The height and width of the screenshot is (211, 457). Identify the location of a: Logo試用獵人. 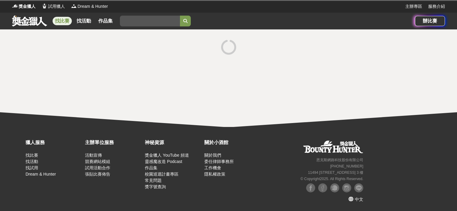
(53, 6).